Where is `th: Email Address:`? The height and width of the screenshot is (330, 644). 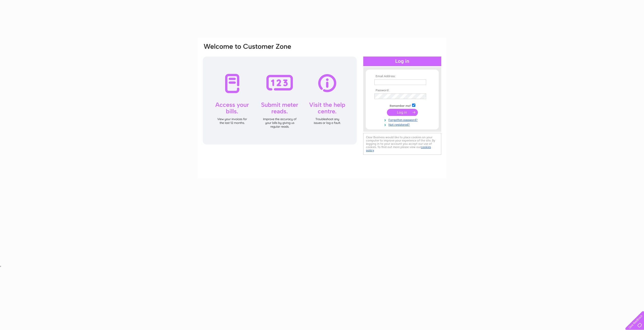
th: Email Address: is located at coordinates (402, 77).